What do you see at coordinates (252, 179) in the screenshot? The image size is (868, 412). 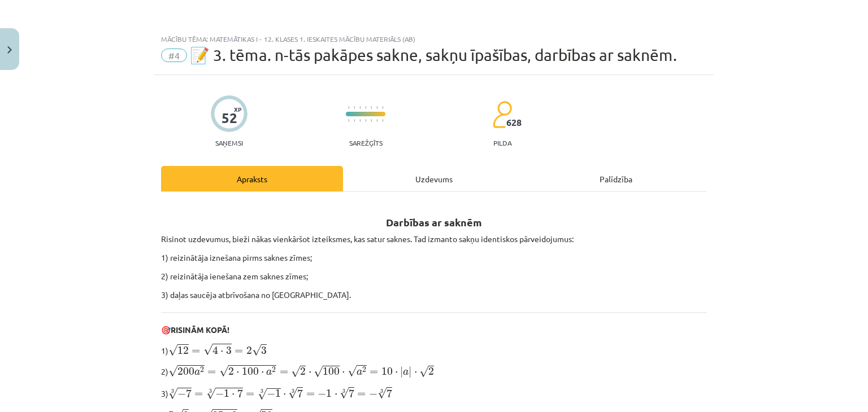 I see `div: Apraksts` at bounding box center [252, 179].